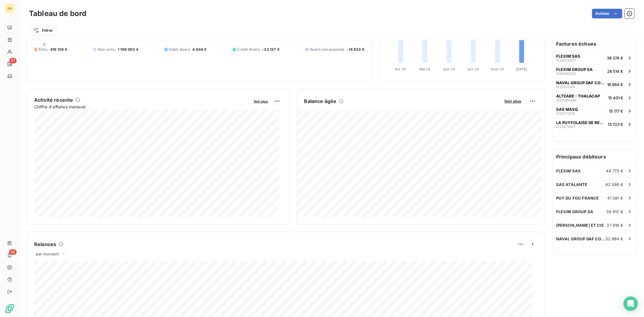 The width and height of the screenshot is (644, 317). Describe the element at coordinates (615, 84) in the screenshot. I see `span: 16 864 €` at that location.